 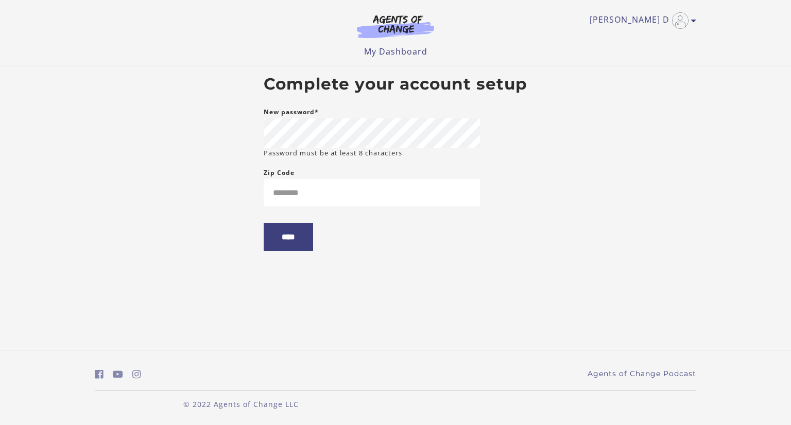 I want to click on small: Password must be at least 8 characters, so click(x=333, y=153).